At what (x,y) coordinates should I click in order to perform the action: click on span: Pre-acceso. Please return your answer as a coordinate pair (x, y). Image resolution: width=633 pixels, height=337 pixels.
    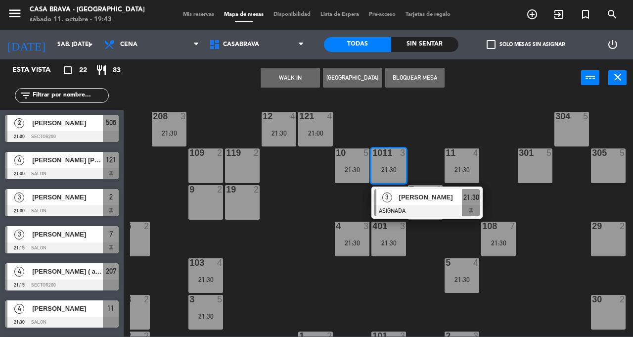
    Looking at the image, I should click on (382, 14).